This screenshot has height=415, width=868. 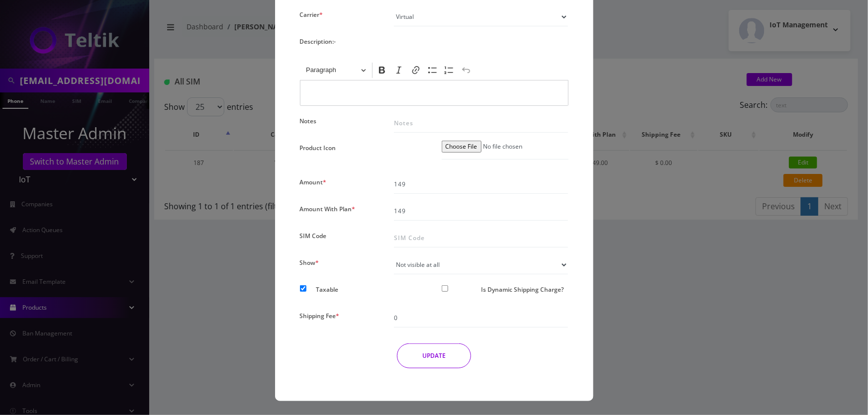 I want to click on label: Notes, so click(x=308, y=120).